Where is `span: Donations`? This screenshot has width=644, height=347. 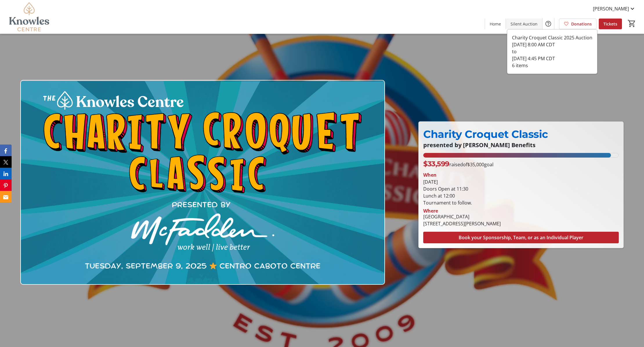
span: Donations is located at coordinates (581, 24).